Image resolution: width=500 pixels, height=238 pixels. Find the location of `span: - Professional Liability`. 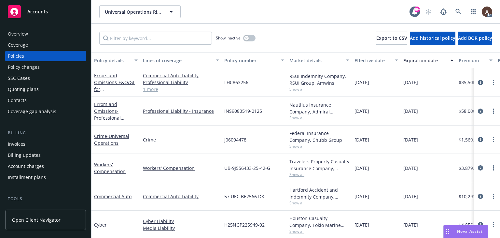

span: - Professional Liability is located at coordinates (109, 118).